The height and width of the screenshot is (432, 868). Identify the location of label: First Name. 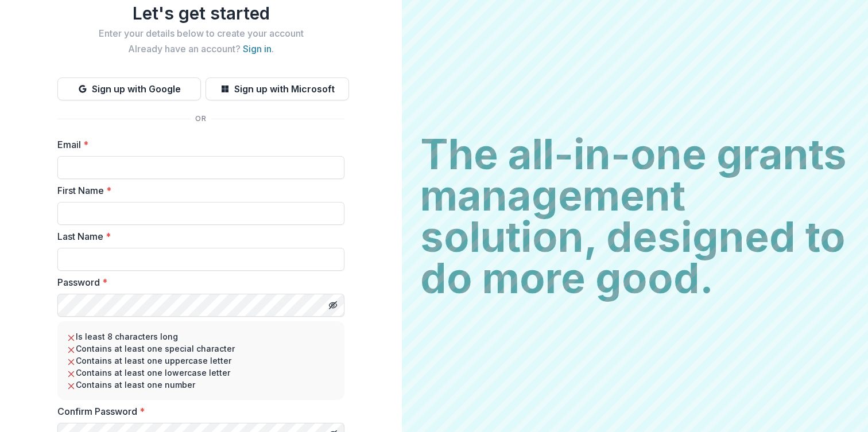
(198, 191).